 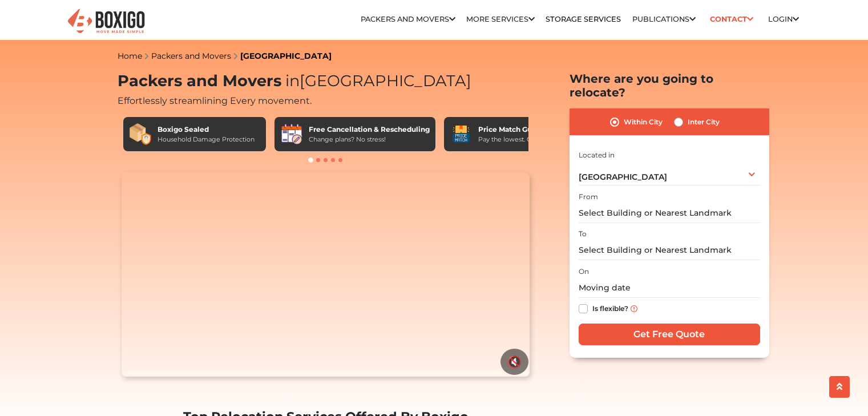 I want to click on div: Free Cancellation & Rescheduling, so click(x=369, y=130).